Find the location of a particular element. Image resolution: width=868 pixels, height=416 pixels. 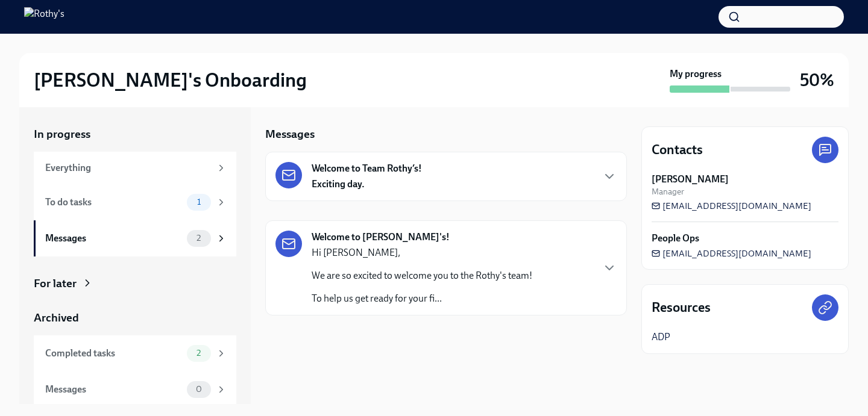

div: Completed tasks is located at coordinates (113, 353).